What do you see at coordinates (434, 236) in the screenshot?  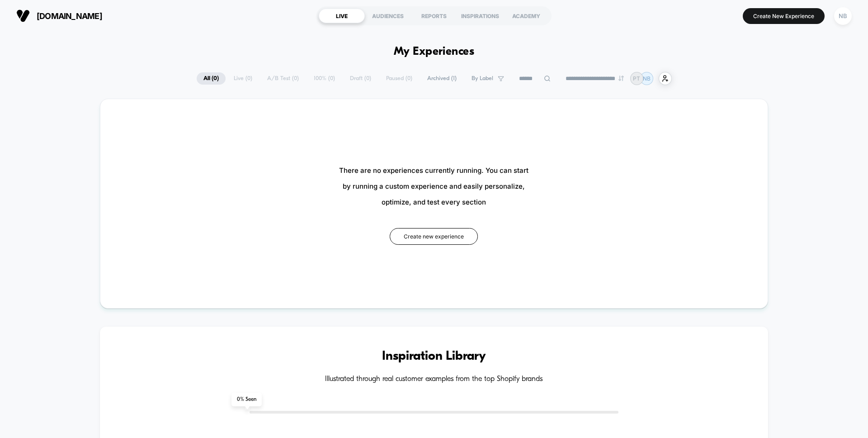 I see `button: Create new experience` at bounding box center [434, 236].